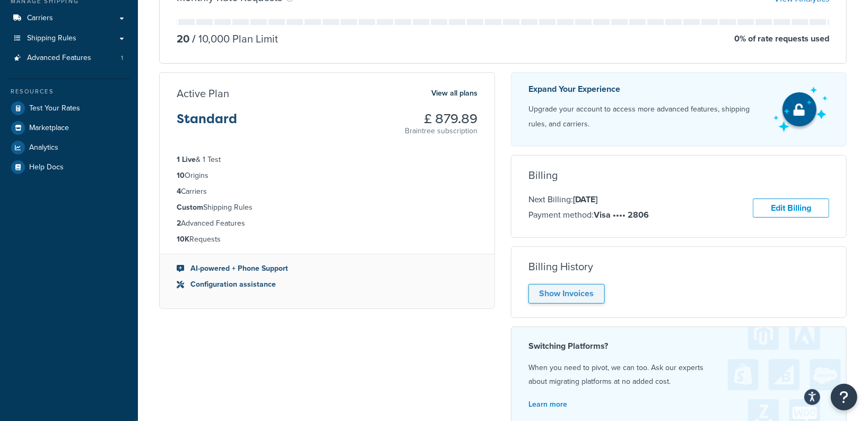 Image resolution: width=868 pixels, height=421 pixels. I want to click on span: Test Your Rates, so click(55, 108).